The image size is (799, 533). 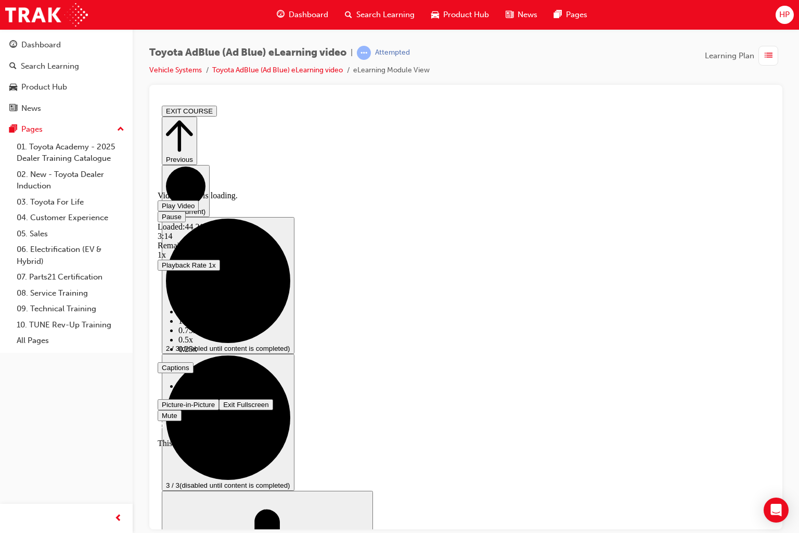 What do you see at coordinates (785, 15) in the screenshot?
I see `span: HP` at bounding box center [785, 15].